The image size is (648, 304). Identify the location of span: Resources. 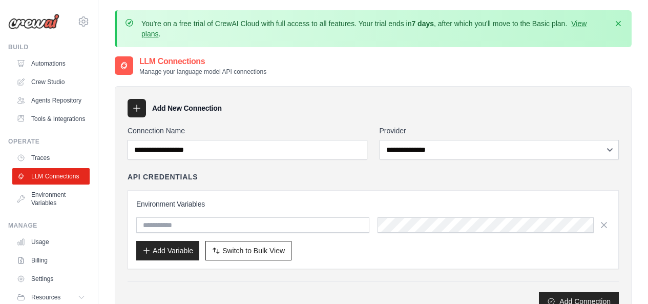
(46, 297).